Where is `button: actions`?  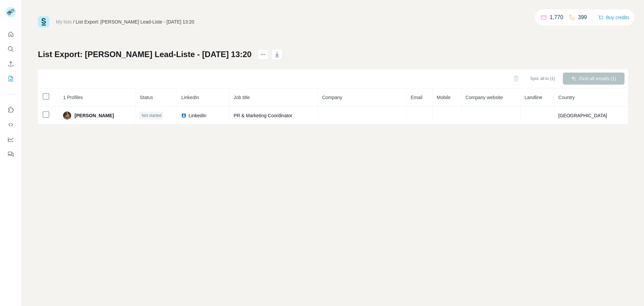
button: actions is located at coordinates (263, 55).